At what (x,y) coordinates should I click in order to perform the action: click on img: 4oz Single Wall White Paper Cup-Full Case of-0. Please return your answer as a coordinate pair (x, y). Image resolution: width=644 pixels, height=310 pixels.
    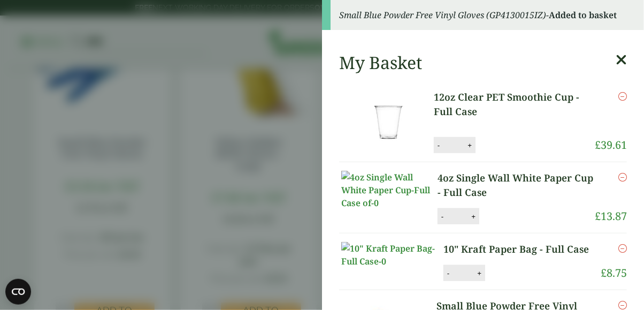
    Looking at the image, I should click on (390, 190).